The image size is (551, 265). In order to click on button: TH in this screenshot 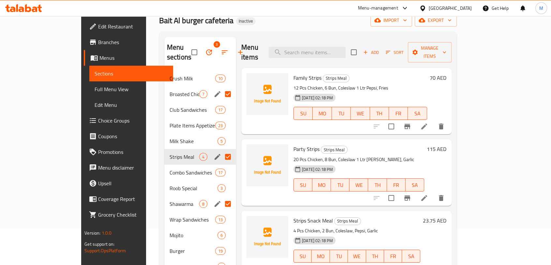, I will do `click(375, 256)`.